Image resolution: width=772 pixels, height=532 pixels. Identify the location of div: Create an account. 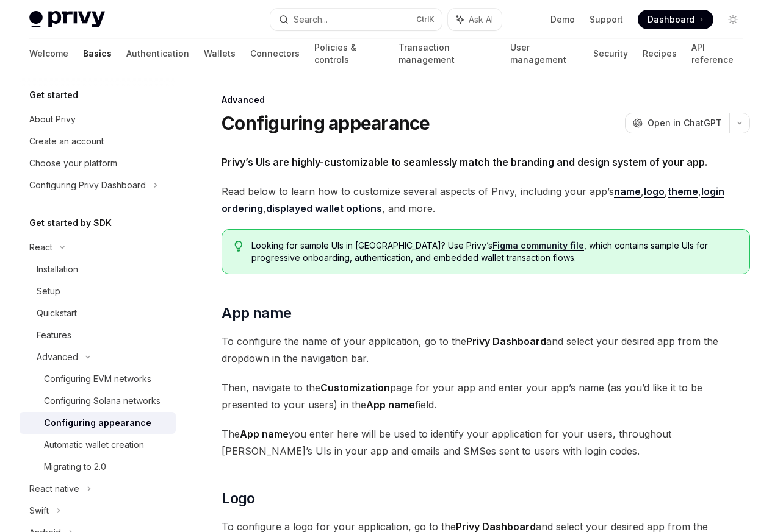
(66, 141).